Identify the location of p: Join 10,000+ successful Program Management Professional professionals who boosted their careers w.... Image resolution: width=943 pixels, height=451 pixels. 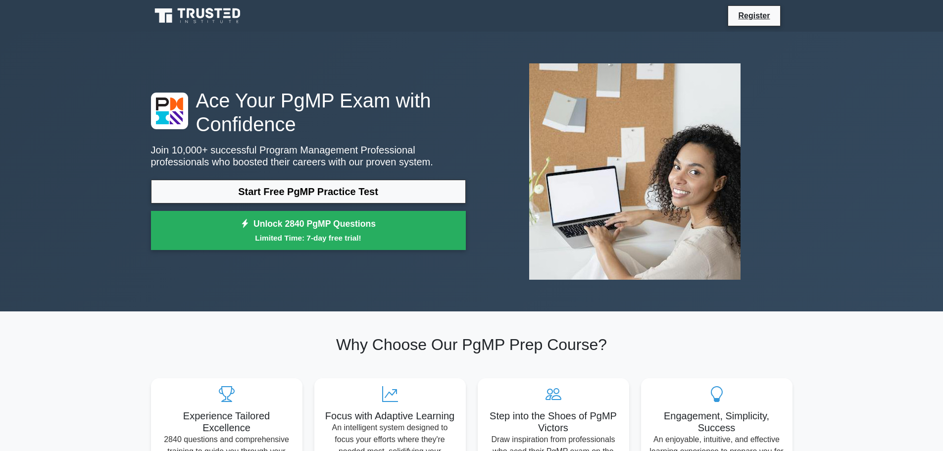
(309, 156).